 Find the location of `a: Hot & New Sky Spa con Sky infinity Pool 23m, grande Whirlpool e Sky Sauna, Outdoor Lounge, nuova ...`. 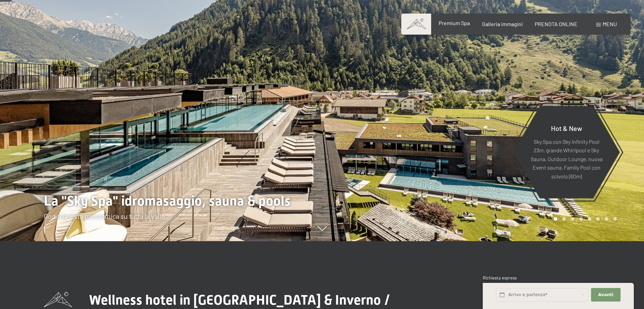

a: Hot & New Sky Spa con Sky infinity Pool 23m, grande Whirlpool e Sky Sauna, Outdoor Lounge, nuova ... is located at coordinates (567, 152).